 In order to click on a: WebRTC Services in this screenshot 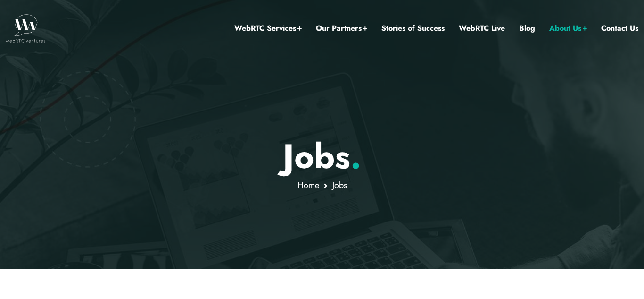, I will do `click(268, 28)`.